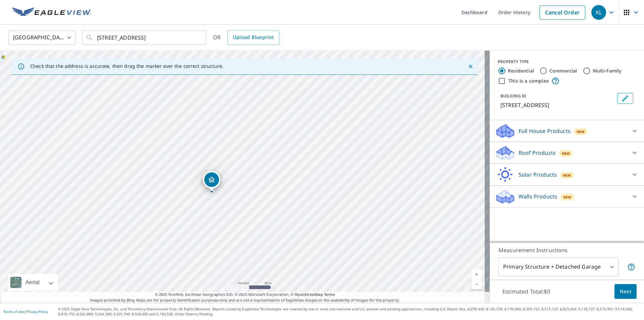 This screenshot has width=644, height=320. I want to click on a: Current Level 18, Zoom In, so click(476, 274).